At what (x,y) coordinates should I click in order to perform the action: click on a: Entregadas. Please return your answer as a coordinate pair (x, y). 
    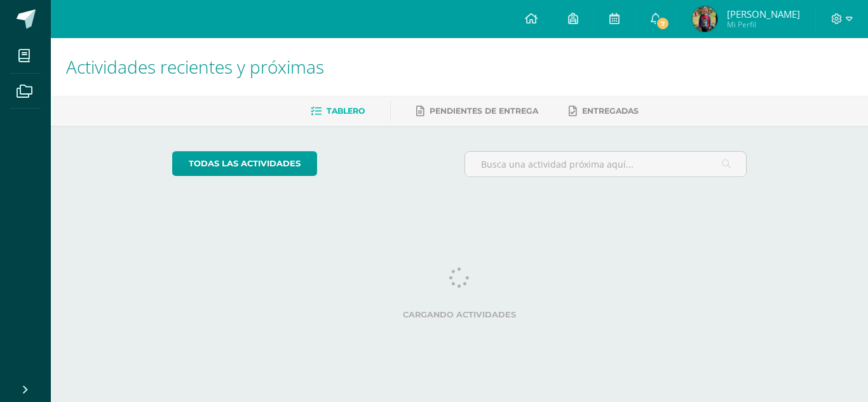
    Looking at the image, I should click on (604, 111).